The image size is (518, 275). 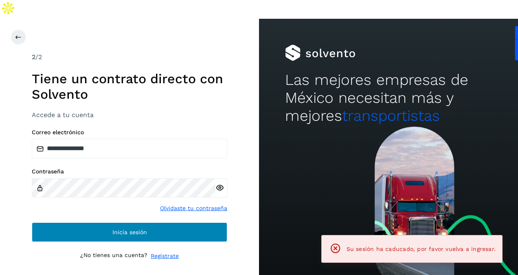 I want to click on span: Inicia sesión, so click(x=130, y=232).